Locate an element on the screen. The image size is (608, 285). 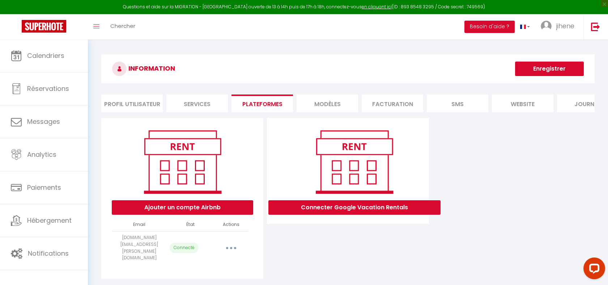
button: Open LiveChat chat widget is located at coordinates (17, 14).